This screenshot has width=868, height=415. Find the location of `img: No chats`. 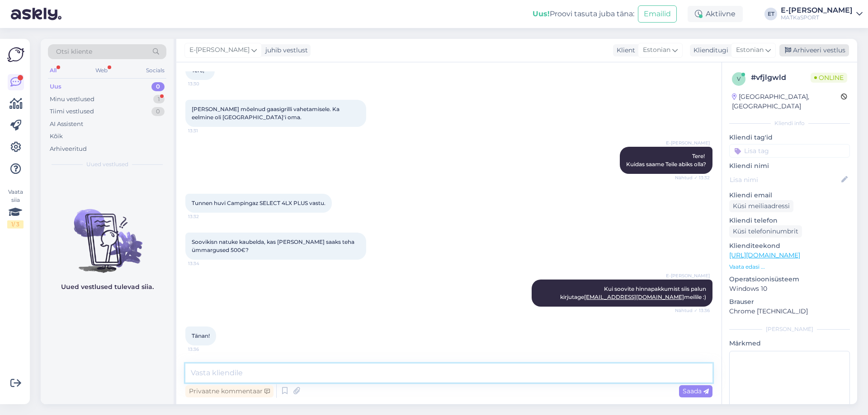

img: No chats is located at coordinates (107, 233).